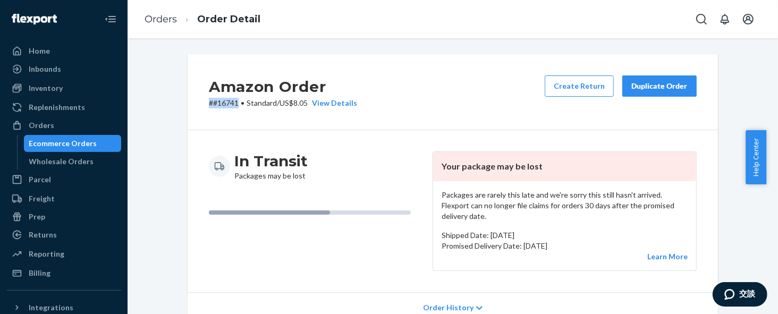 The image size is (778, 314). I want to click on span: Help Center, so click(755, 157).